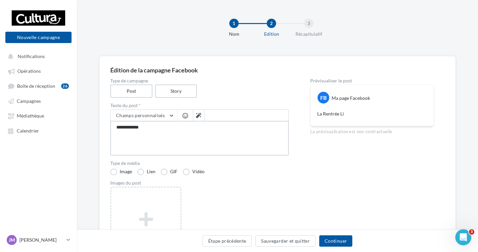  Describe the element at coordinates (350, 98) in the screenshot. I see `div: Ma page Facebook` at that location.